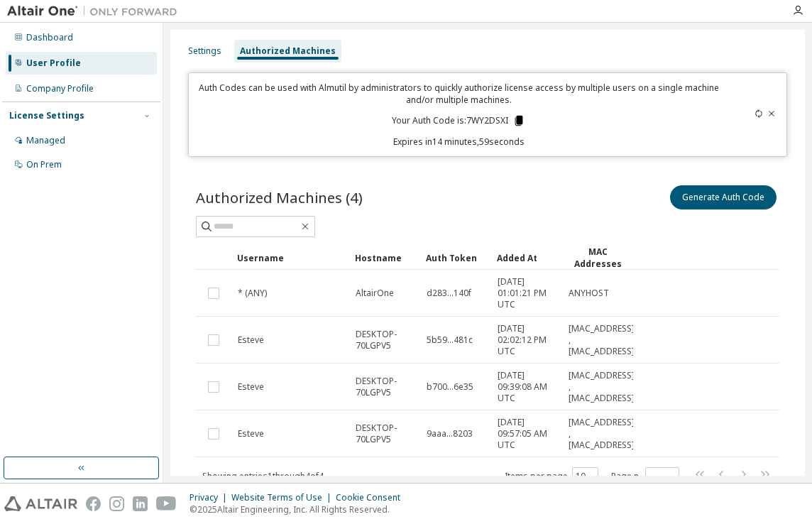  Describe the element at coordinates (589, 293) in the screenshot. I see `span: ANYHOST` at that location.